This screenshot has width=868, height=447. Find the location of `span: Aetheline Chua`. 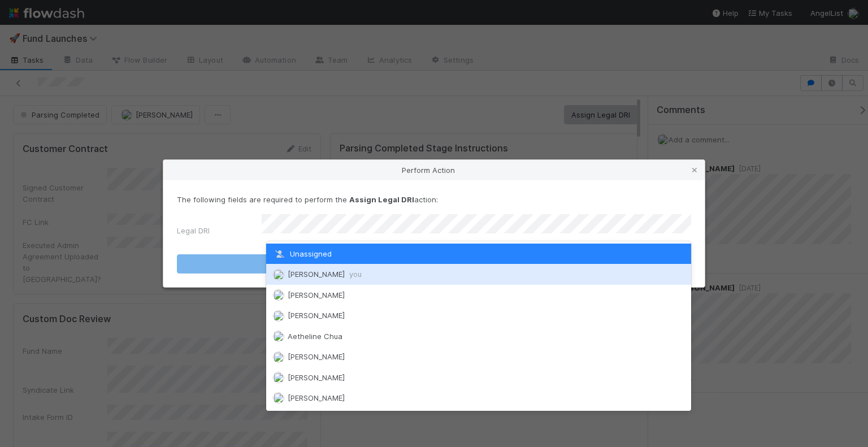

span: Aetheline Chua is located at coordinates (315, 336).